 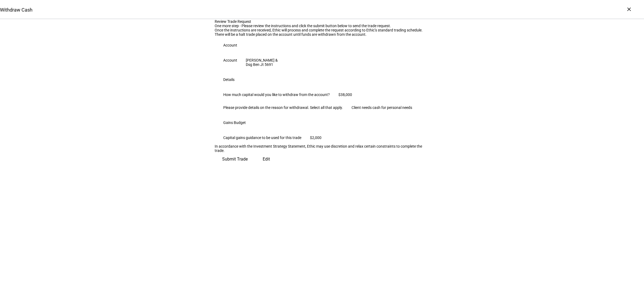 What do you see at coordinates (262, 138) in the screenshot?
I see `div: Capital gains guidance to be used for this trade` at bounding box center [262, 138].